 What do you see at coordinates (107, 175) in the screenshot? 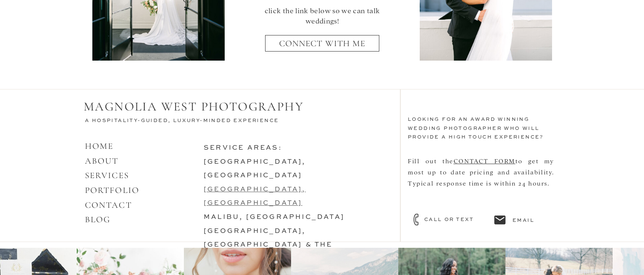
I see `a: SERVICES` at bounding box center [107, 175].